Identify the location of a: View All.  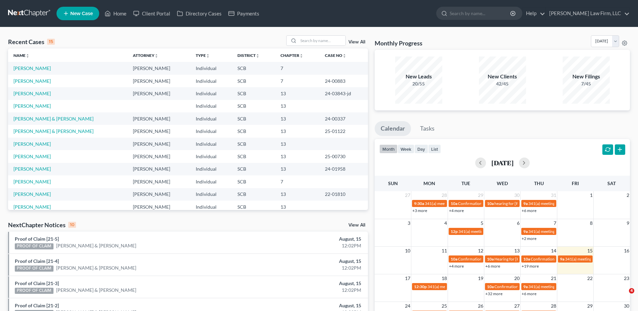
(357, 42).